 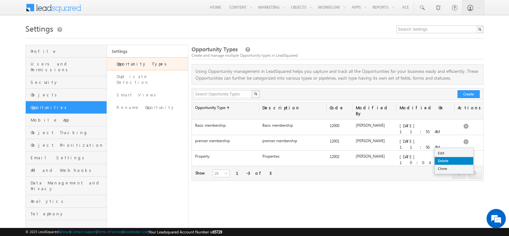 I want to click on label: Properties, so click(x=271, y=156).